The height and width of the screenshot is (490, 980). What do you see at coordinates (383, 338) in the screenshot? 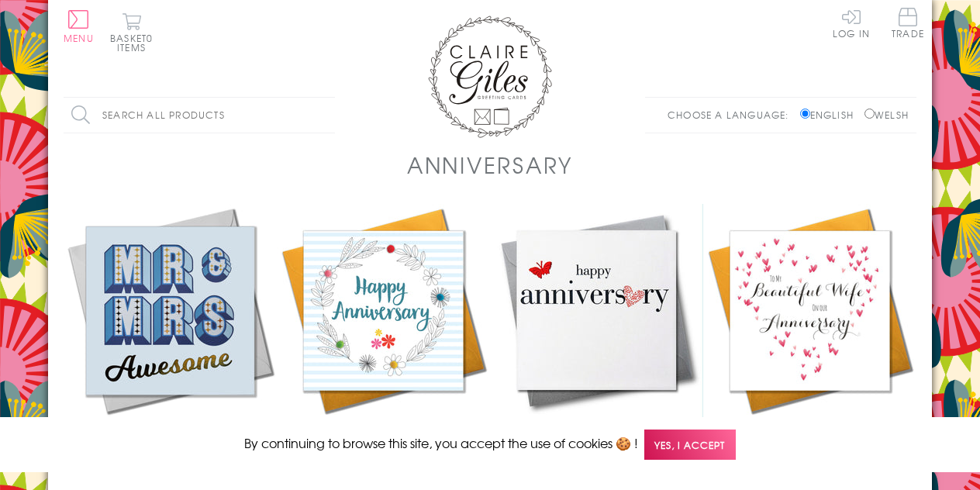
I see `a: Wedding Card, Flower Circle, Happy Anniversary, Embellished with pompoms £3.75 Add to Basket` at bounding box center [383, 338].